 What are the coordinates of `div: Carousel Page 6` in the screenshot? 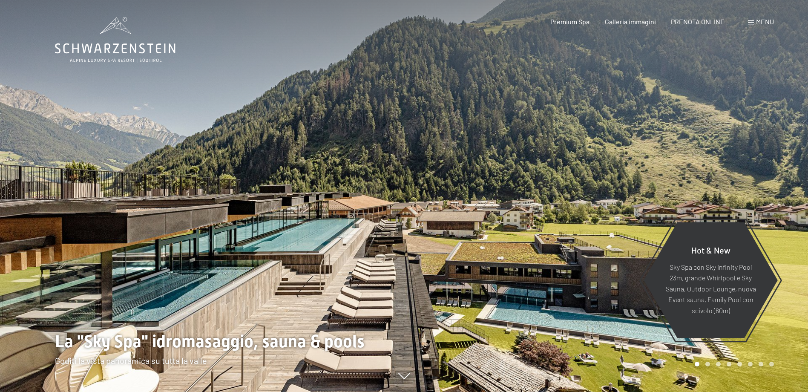 It's located at (750, 364).